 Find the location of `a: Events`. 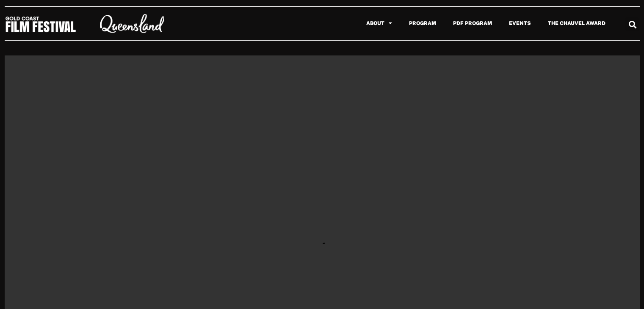

a: Events is located at coordinates (519, 24).